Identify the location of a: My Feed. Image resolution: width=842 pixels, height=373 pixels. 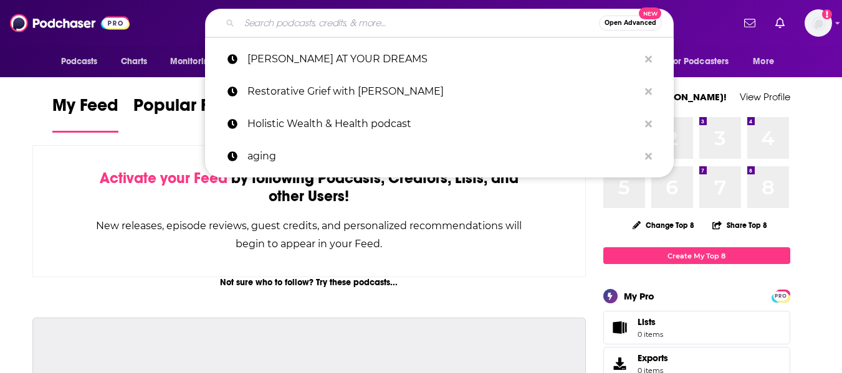
(85, 113).